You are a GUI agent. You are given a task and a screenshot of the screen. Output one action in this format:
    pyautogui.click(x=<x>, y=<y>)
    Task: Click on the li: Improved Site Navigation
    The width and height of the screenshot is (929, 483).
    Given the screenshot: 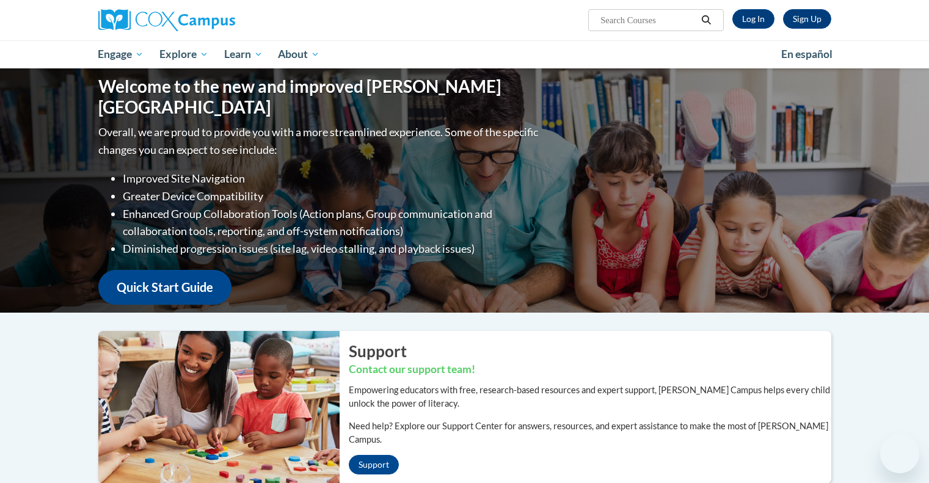 What is the action you would take?
    pyautogui.click(x=332, y=178)
    